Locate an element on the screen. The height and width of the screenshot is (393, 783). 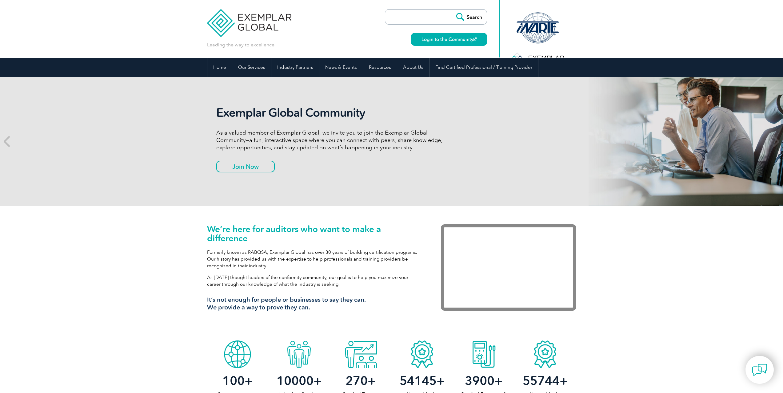
p: Leading the way to excellence is located at coordinates (241, 45).